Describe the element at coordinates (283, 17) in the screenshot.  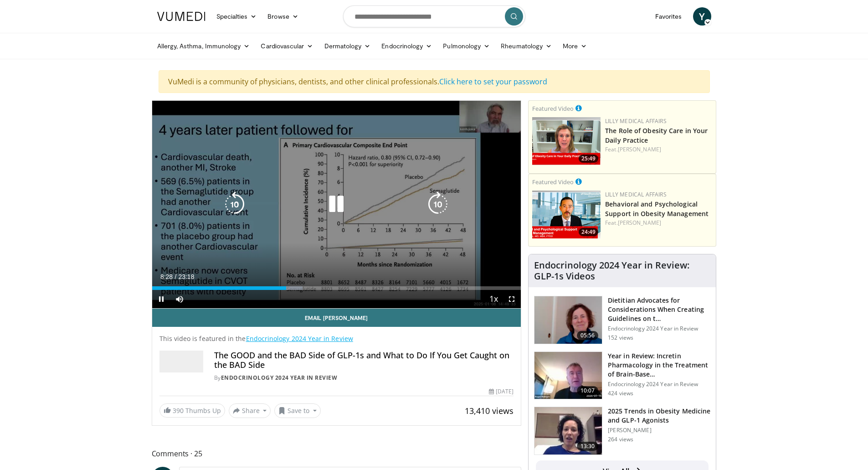
I see `a: Browse` at that location.